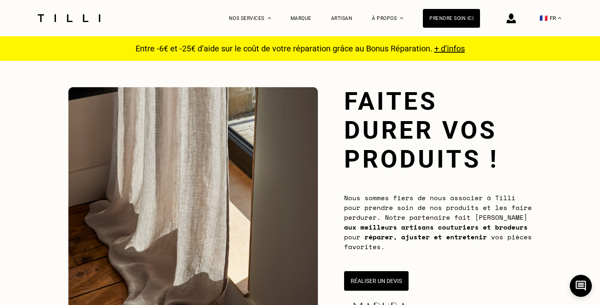 The height and width of the screenshot is (305, 600). Describe the element at coordinates (342, 18) in the screenshot. I see `div: Artisan` at that location.